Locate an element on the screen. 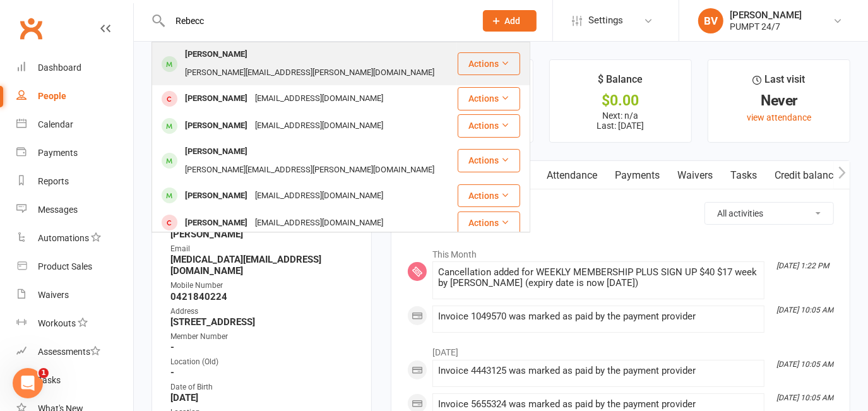  a: Clubworx is located at coordinates (31, 29).